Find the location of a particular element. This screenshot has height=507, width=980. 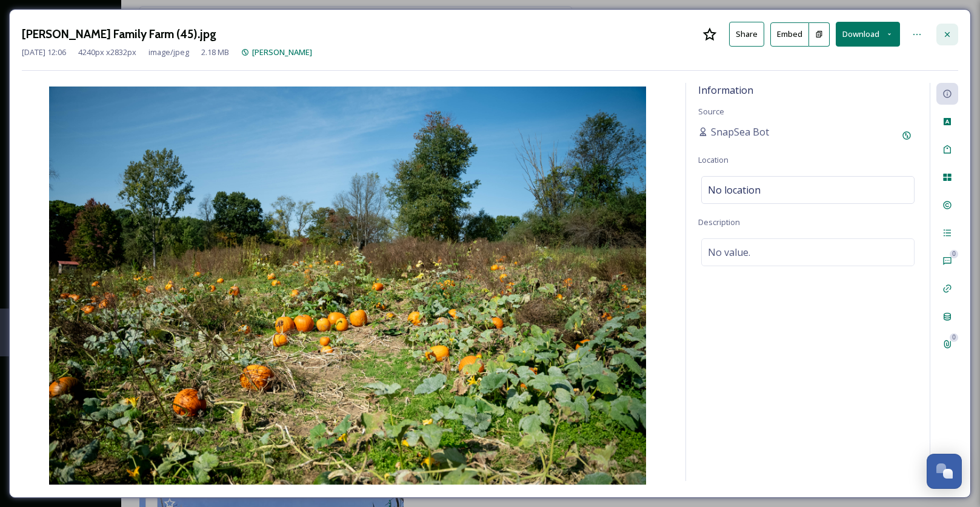

button: Embed is located at coordinates (789, 35).